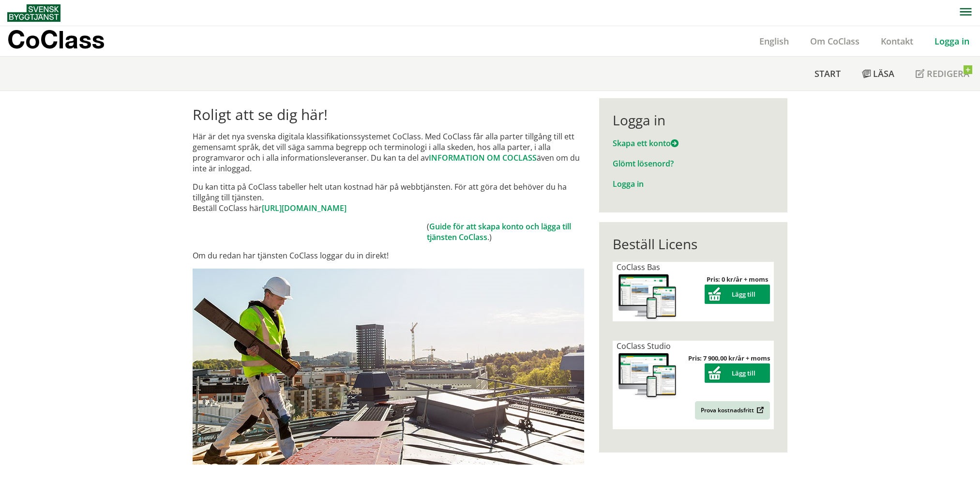 The width and height of the screenshot is (980, 482). What do you see at coordinates (729, 358) in the screenshot?
I see `strong: Pris: 7 900,00 kr/år + moms` at bounding box center [729, 358].